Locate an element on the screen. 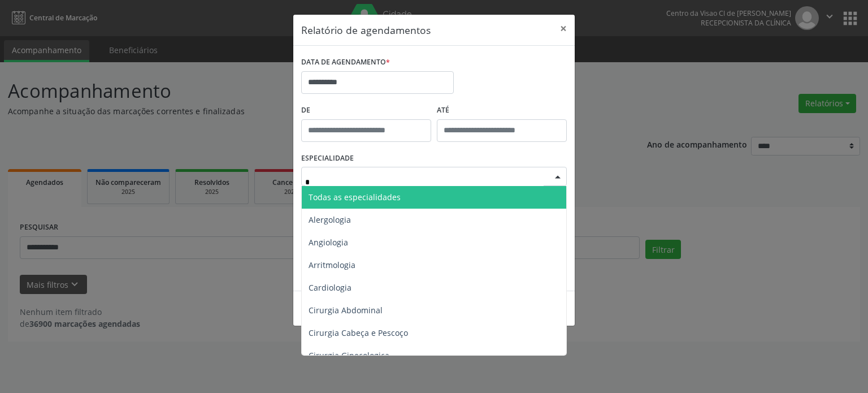  label: ATÉ is located at coordinates (502, 110).